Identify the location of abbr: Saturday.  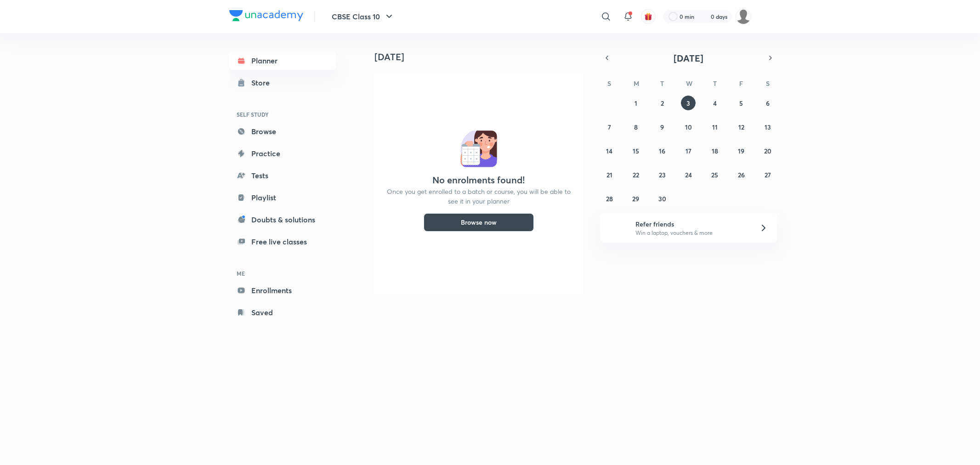
(768, 83).